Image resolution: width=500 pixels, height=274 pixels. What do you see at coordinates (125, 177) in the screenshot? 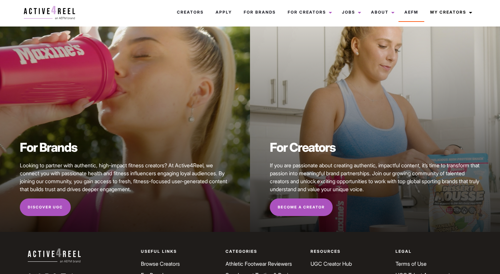
I see `p: Looking to partner with authentic, high-impact fitness creators? At Active4Reel, we connect you w...` at bounding box center [125, 177].